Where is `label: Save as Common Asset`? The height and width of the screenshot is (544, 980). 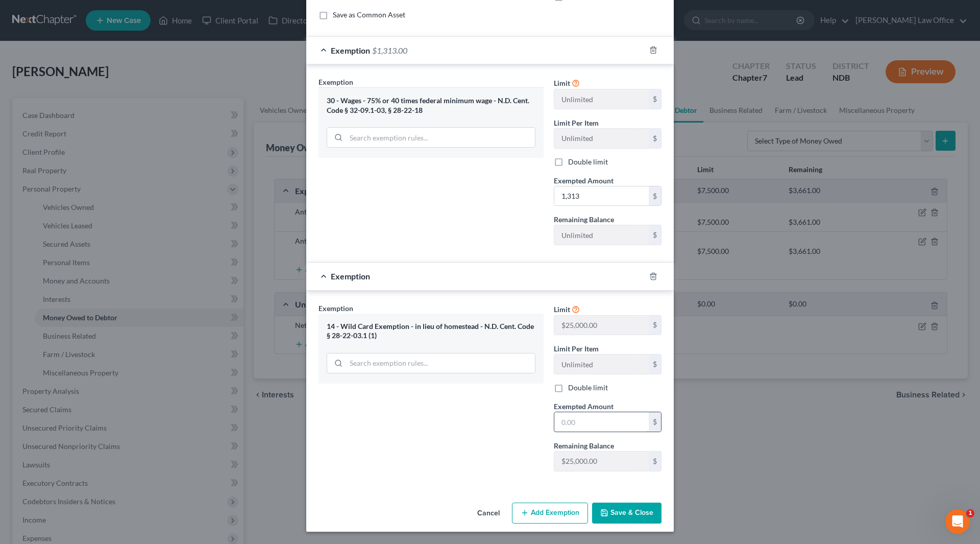
label: Save as Common Asset is located at coordinates (369, 15).